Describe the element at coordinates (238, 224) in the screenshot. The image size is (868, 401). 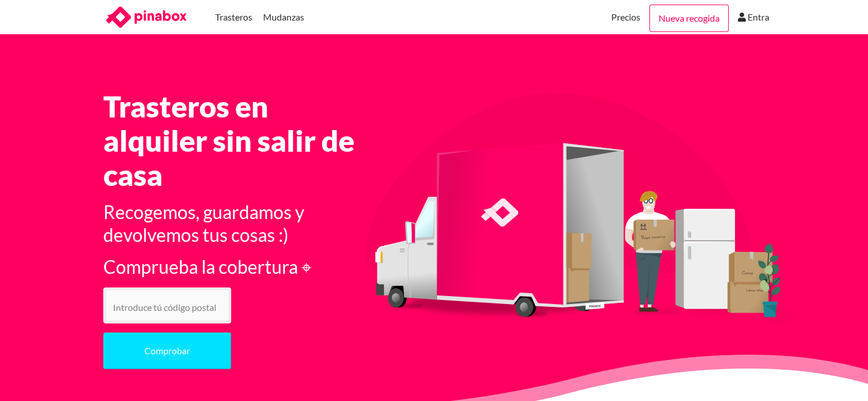
I see `h3: Recogemos, guardamos y devolvemos tus cosas :)` at that location.